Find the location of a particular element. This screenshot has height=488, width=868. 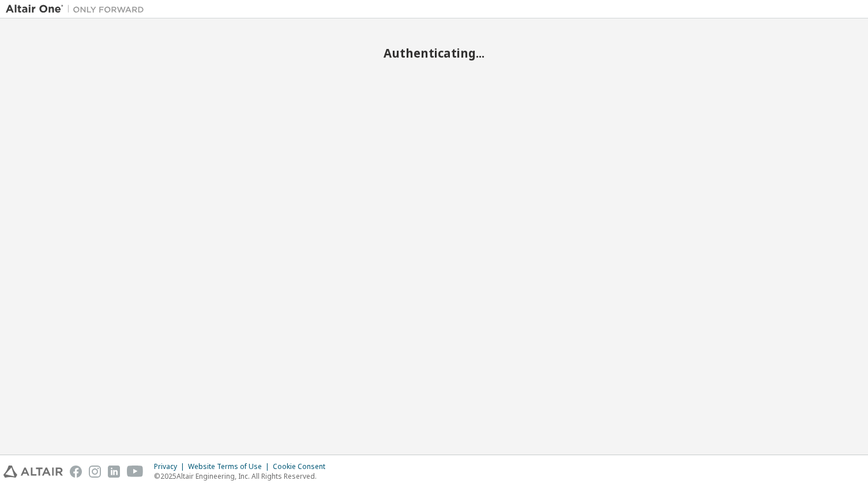

img: Altair One is located at coordinates (78, 10).